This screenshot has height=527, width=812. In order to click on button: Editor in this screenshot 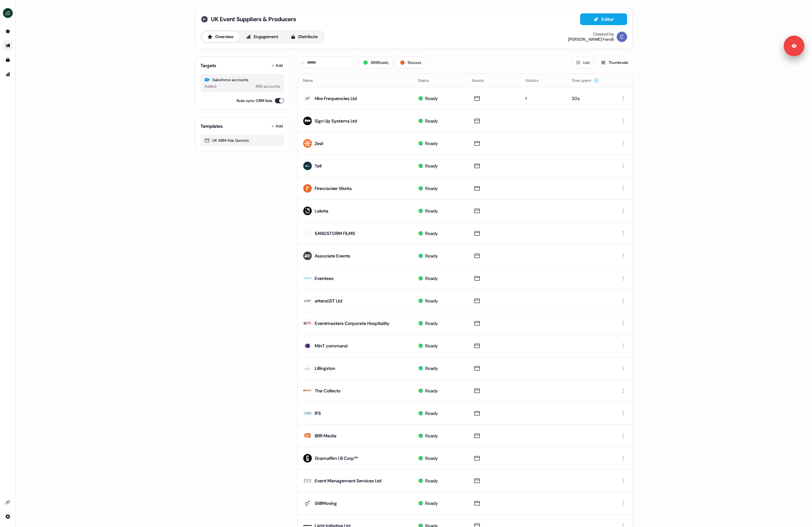, I will do `click(603, 19)`.